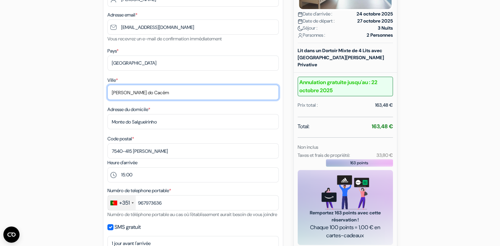 The image size is (500, 246). What do you see at coordinates (382, 126) in the screenshot?
I see `strong: 163,48 €` at bounding box center [382, 126].